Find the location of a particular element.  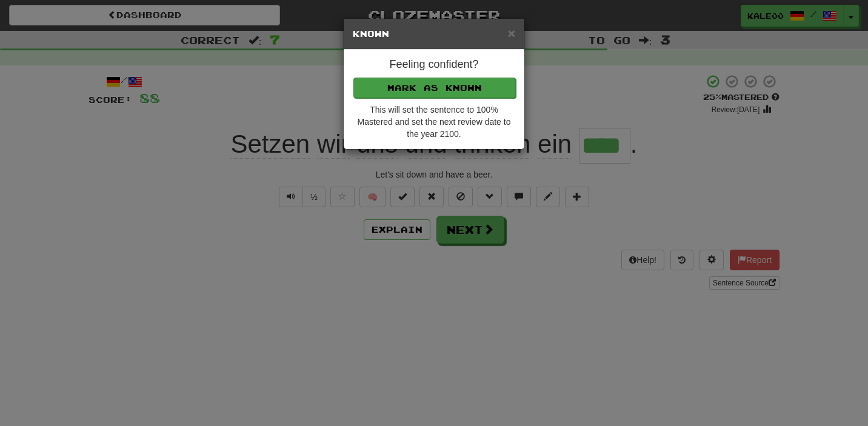

button: Close is located at coordinates (512, 32).